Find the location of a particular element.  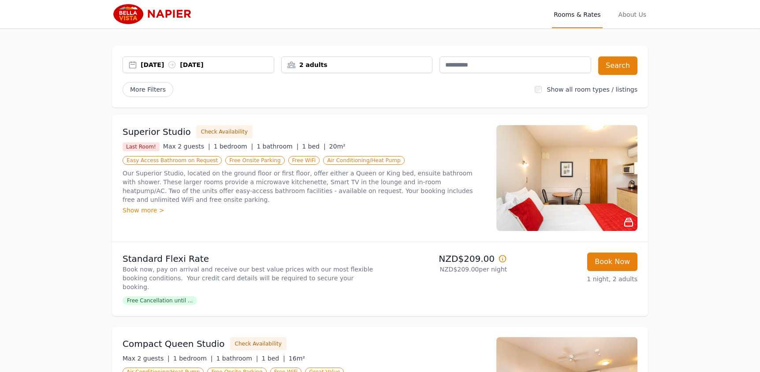

h3: Superior Studio is located at coordinates (156, 132).